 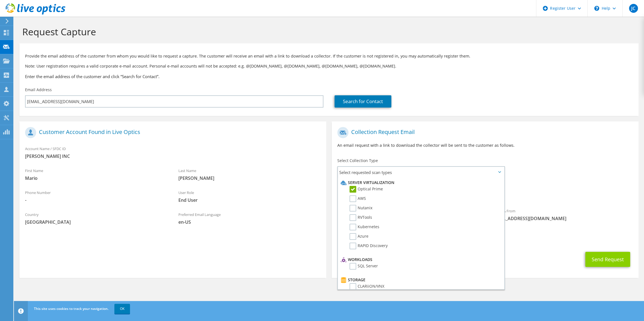 What do you see at coordinates (485, 191) in the screenshot?
I see `div: Requested Collections` at bounding box center [485, 191].